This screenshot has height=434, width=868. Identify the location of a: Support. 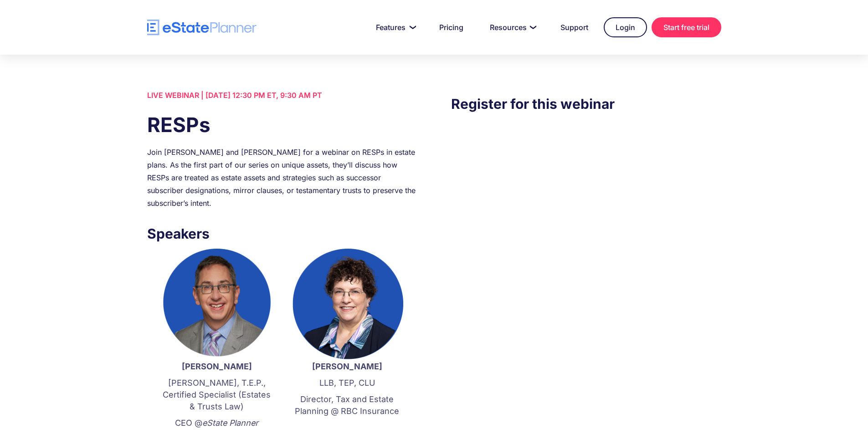
(574, 27).